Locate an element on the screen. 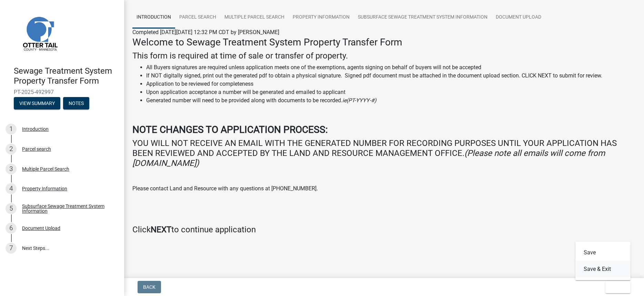 Image resolution: width=644 pixels, height=296 pixels. h4: This form is required at time of sale or transfer of property. is located at coordinates (384, 56).